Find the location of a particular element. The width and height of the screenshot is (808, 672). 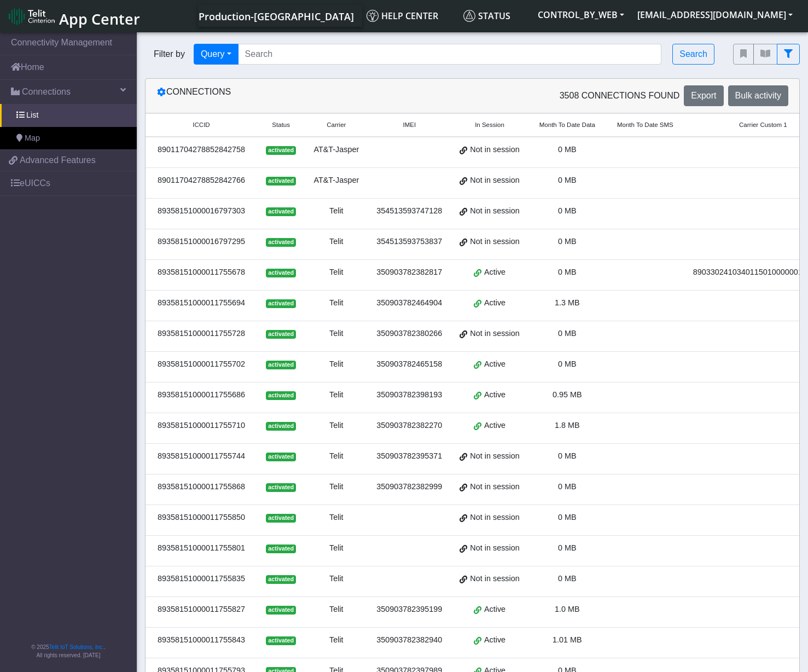

button: Export is located at coordinates (703, 96).